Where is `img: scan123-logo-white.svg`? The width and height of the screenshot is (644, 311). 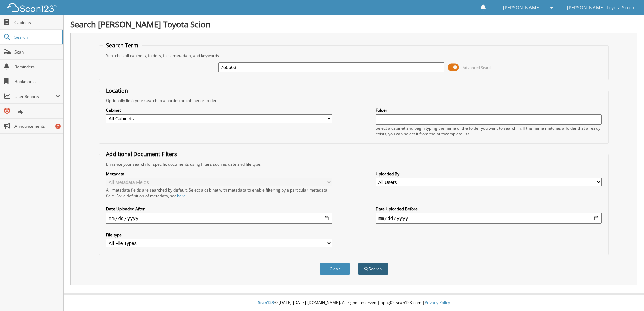
img: scan123-logo-white.svg is located at coordinates (32, 8).